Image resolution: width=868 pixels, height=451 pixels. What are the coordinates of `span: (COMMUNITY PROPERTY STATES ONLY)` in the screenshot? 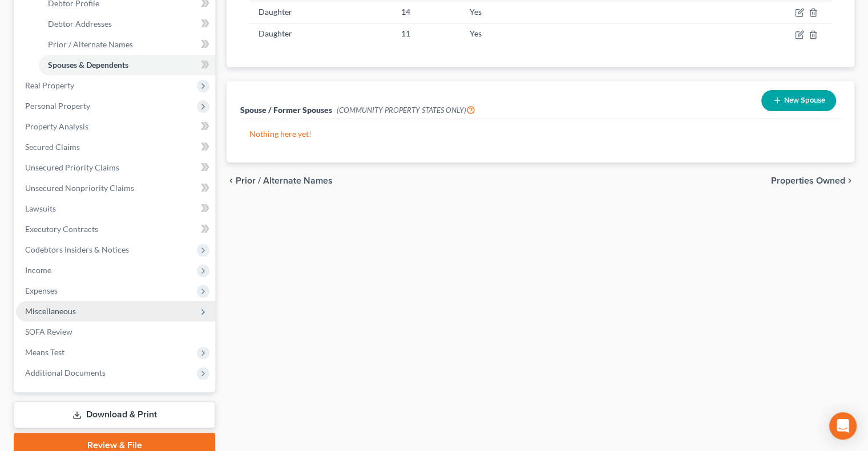 It's located at (406, 110).